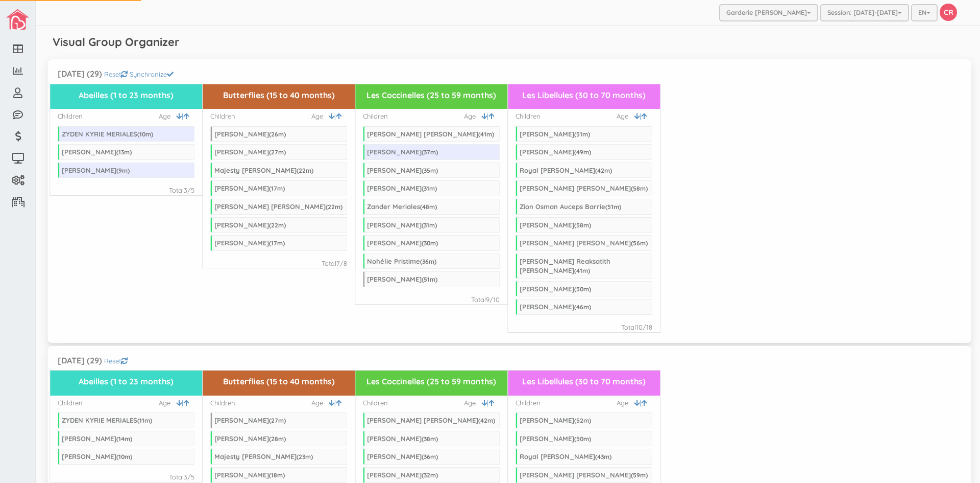 The image size is (980, 483). Describe the element at coordinates (482, 134) in the screenshot. I see `span: 41` at that location.